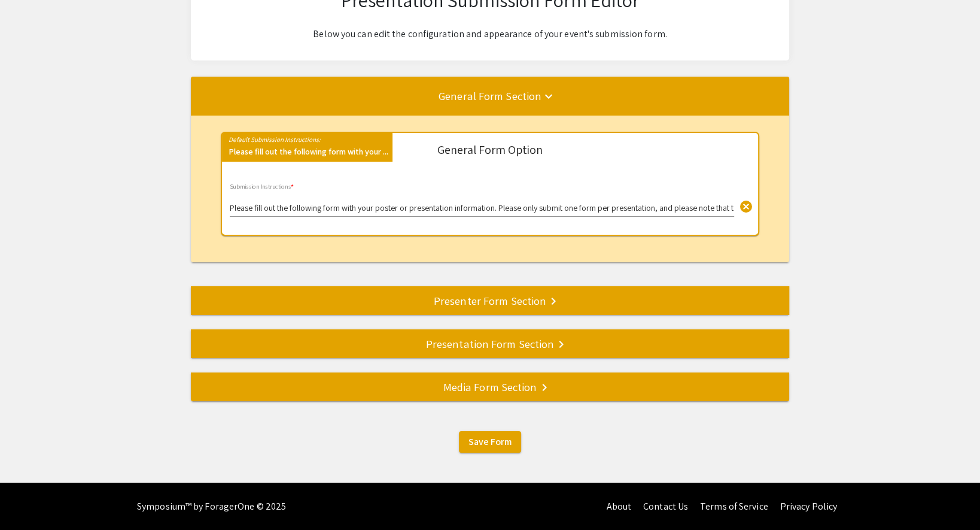 This screenshot has width=980, height=530. I want to click on h5: General Form Option, so click(490, 149).